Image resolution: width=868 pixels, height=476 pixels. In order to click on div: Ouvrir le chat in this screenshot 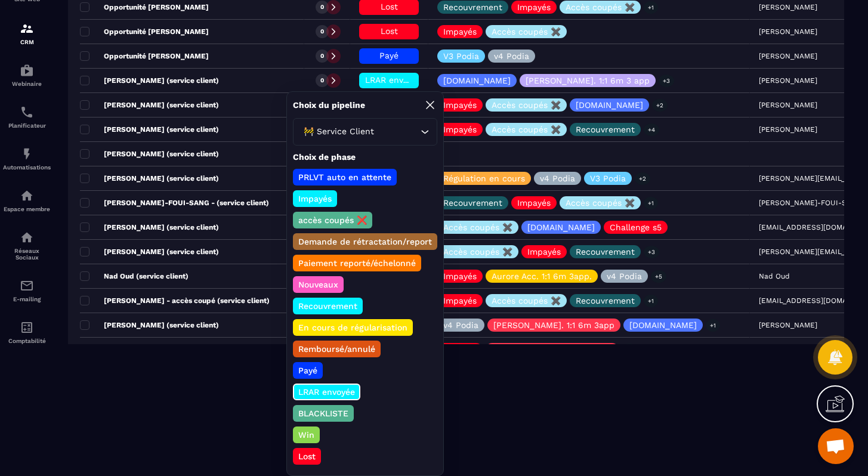, I will do `click(836, 446)`.